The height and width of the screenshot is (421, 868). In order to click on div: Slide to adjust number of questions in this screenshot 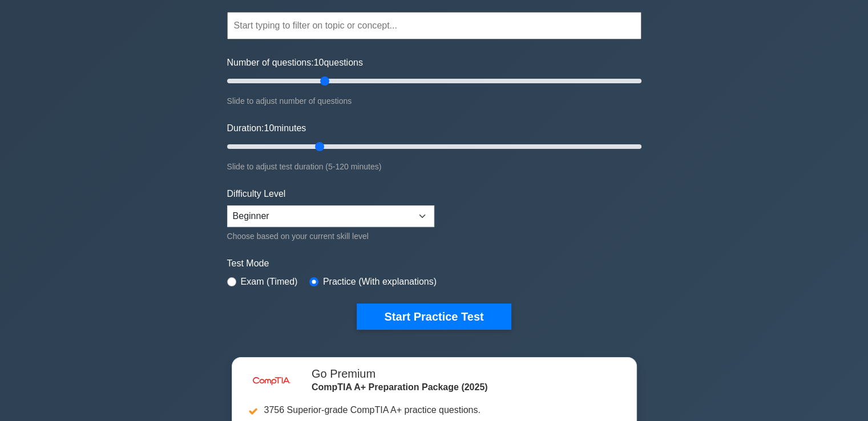, I will do `click(434, 101)`.